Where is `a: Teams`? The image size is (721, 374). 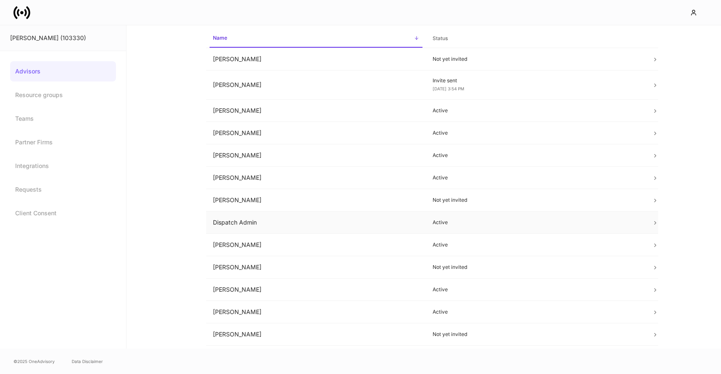
a: Teams is located at coordinates (63, 119).